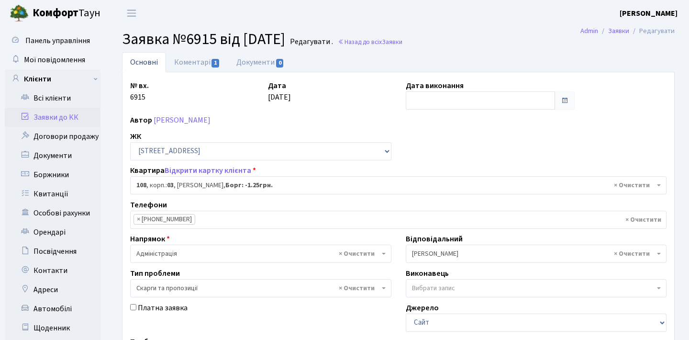  What do you see at coordinates (144, 62) in the screenshot?
I see `a: Основні` at bounding box center [144, 62].